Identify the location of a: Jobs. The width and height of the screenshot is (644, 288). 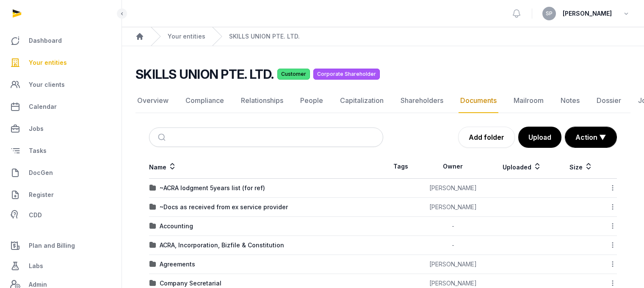
(61, 129).